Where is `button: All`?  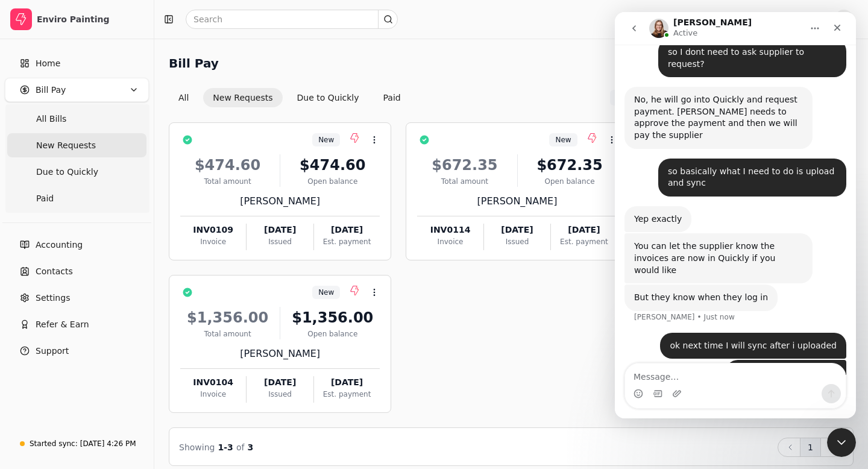 button: All is located at coordinates (183, 98).